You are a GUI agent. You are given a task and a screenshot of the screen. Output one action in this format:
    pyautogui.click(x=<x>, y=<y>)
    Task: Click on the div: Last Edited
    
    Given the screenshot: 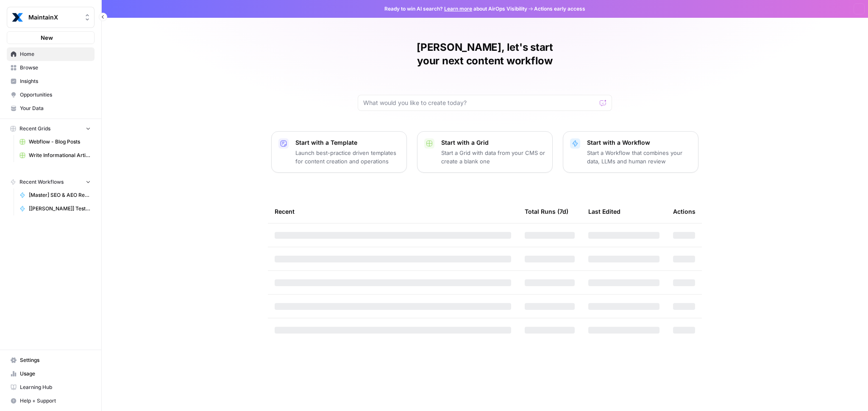 What is the action you would take?
    pyautogui.click(x=604, y=211)
    